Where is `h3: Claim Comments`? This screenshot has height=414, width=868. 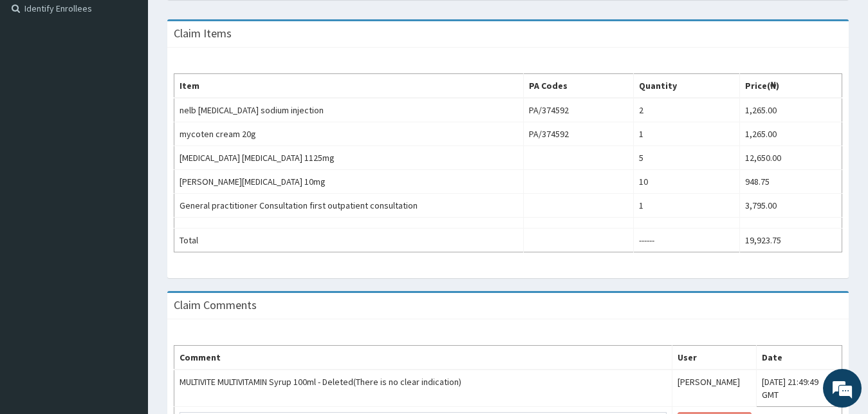
h3: Claim Comments is located at coordinates (215, 305).